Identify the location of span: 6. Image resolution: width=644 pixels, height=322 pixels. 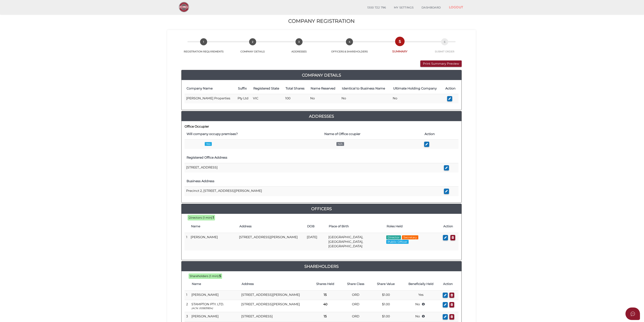
(444, 42).